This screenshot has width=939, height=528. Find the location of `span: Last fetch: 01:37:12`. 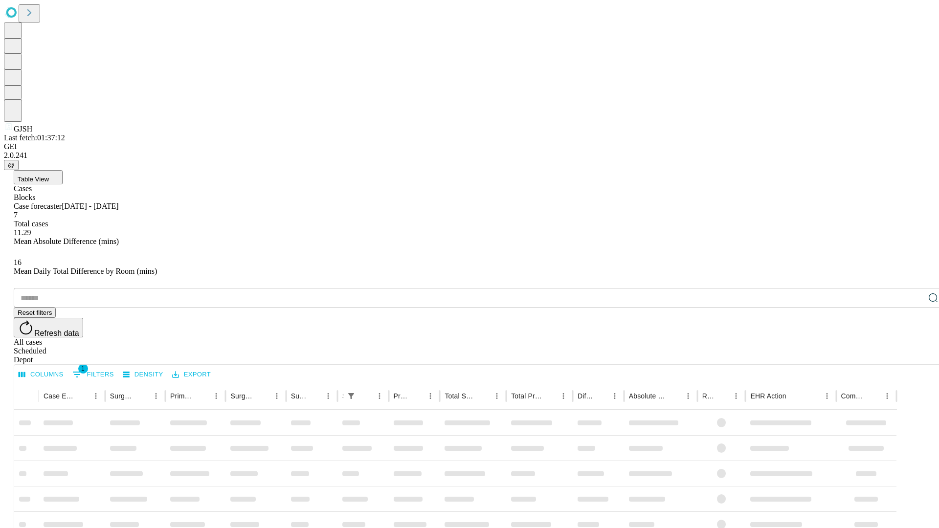

span: Last fetch: 01:37:12 is located at coordinates (34, 137).